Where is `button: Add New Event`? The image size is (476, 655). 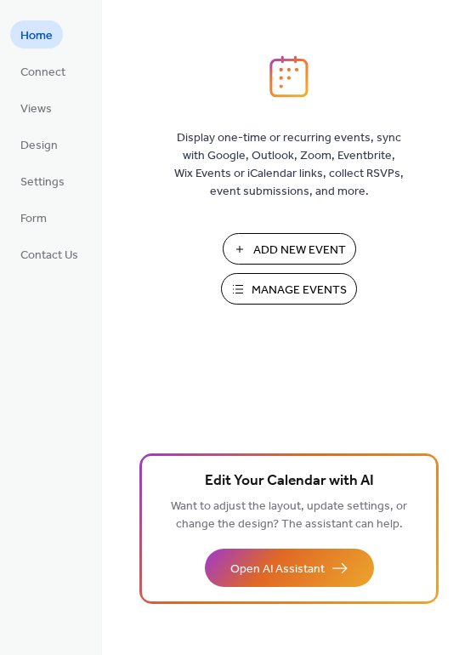 button: Add New Event is located at coordinates (289, 248).